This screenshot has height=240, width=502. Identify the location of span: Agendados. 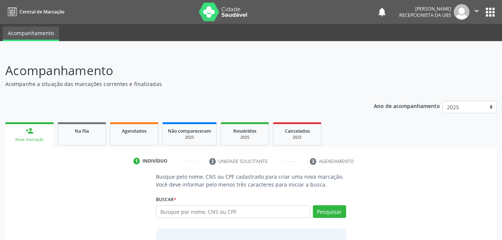
(134, 131).